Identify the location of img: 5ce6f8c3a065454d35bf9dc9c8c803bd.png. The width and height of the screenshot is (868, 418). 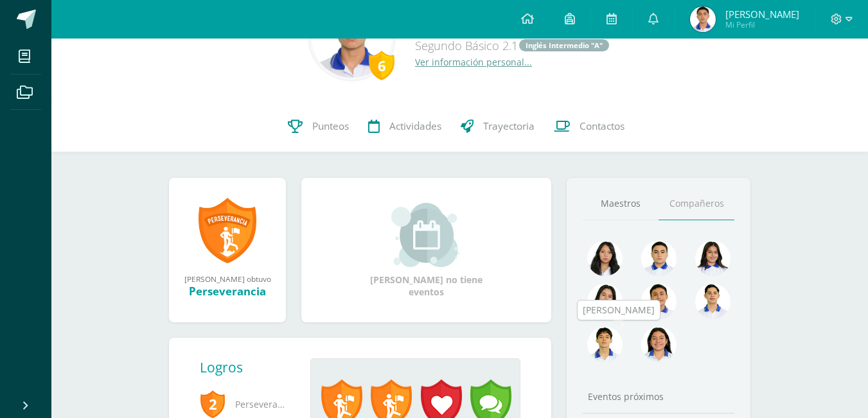
(659, 258).